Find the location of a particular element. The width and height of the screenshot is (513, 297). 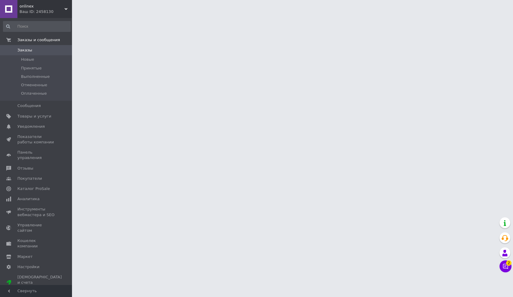

span: Заказы is located at coordinates (25, 50).